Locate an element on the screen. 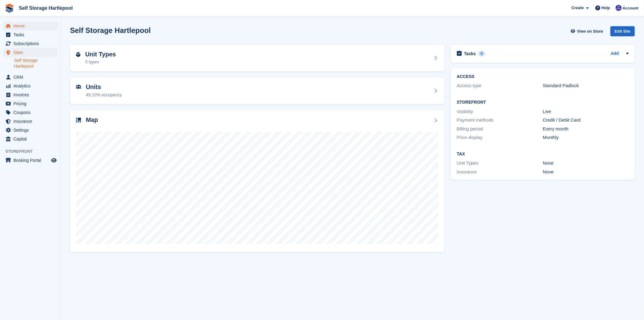 Image resolution: width=644 pixels, height=320 pixels. a: Preview store is located at coordinates (54, 160).